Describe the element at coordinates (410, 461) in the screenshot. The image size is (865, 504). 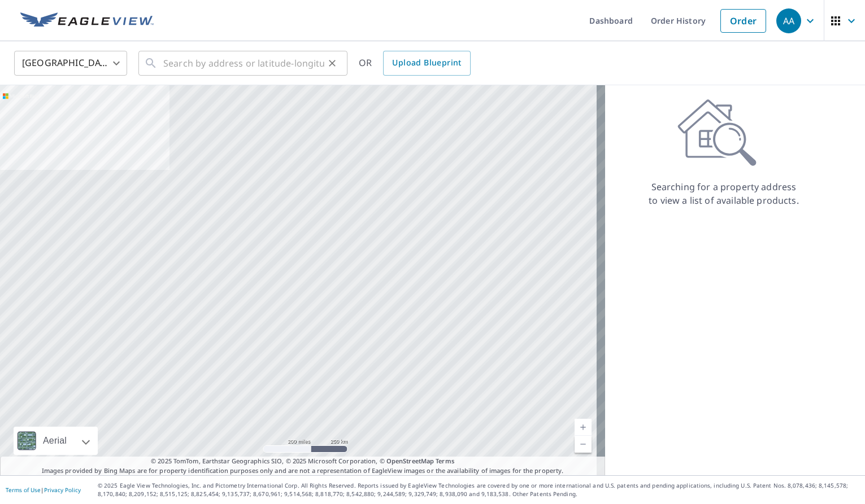
I see `a: OpenStreetMap` at that location.